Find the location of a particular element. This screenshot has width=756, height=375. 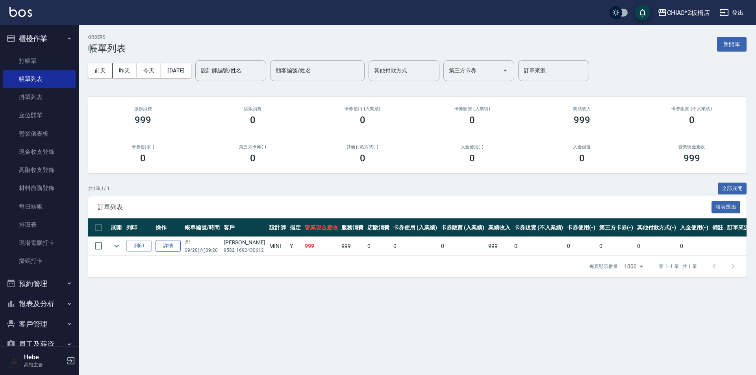

th: 帳單編號/時間 is located at coordinates (202, 228).